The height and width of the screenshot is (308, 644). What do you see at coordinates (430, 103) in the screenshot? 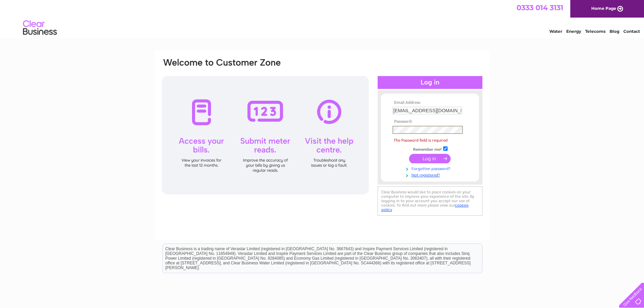
I see `th: Email Address:` at bounding box center [430, 103].